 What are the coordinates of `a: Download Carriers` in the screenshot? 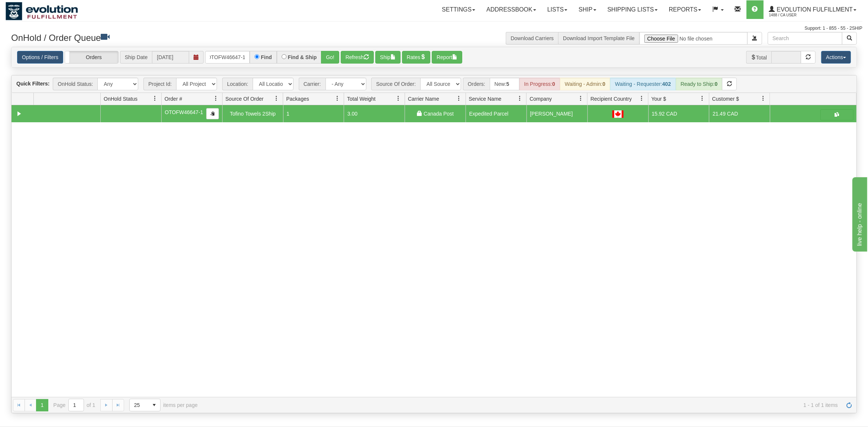 It's located at (532, 39).